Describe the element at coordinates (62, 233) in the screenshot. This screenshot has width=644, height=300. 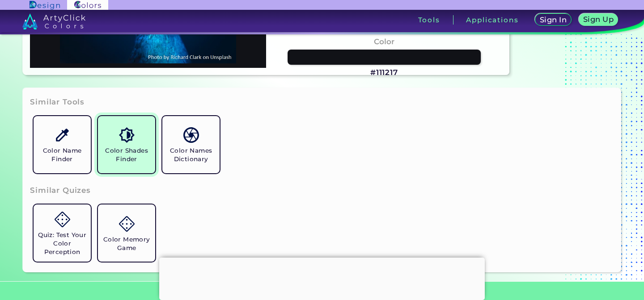
I see `a: Quiz: Test Your Color Perception` at that location.